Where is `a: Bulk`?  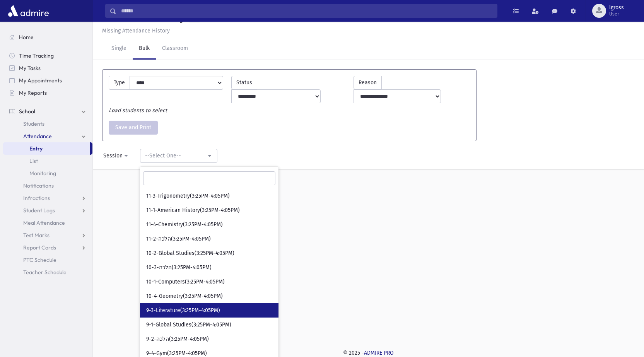
a: Bulk is located at coordinates (145, 49).